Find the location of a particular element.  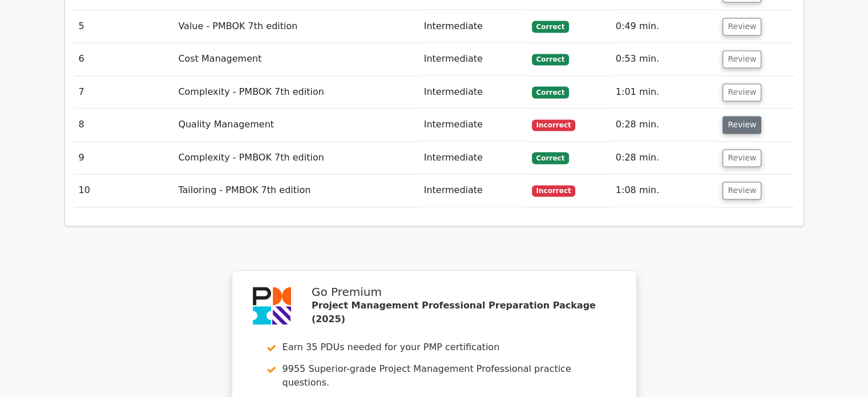

td: 1:01 min. is located at coordinates (665, 92).